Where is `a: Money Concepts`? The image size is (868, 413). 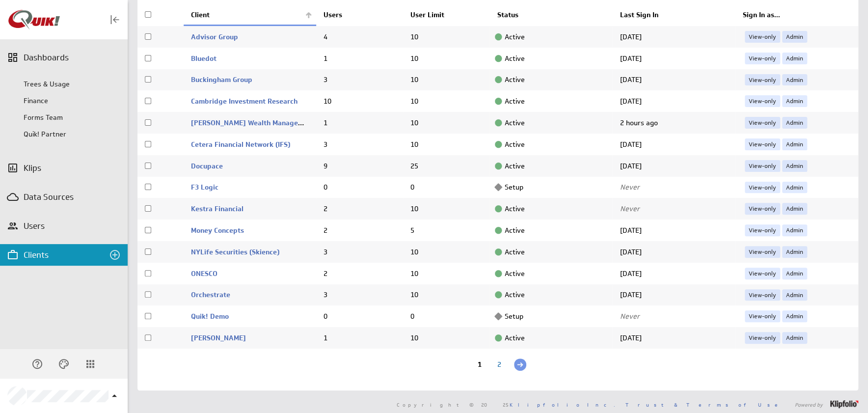 a: Money Concepts is located at coordinates (217, 230).